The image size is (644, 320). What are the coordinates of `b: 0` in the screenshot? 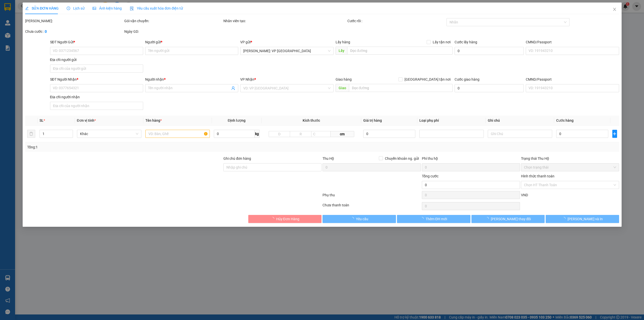 It's located at (46, 31).